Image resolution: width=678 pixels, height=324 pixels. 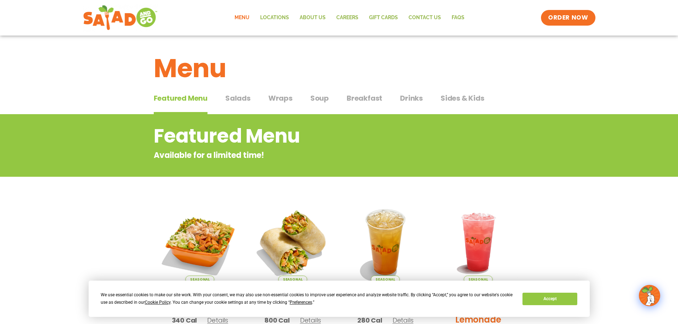 What do you see at coordinates (650, 296) in the screenshot?
I see `img: wpChatIcon` at bounding box center [650, 296].